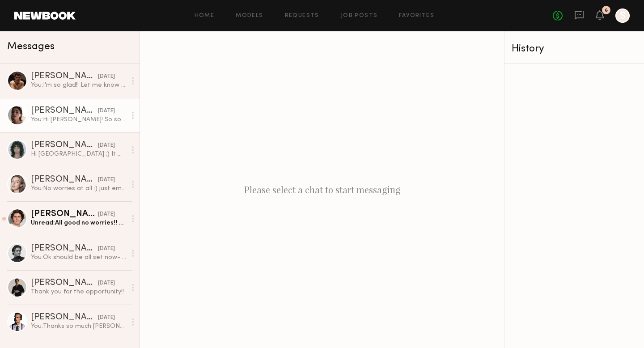  I want to click on div: Unread: All good no worries!! Have a great weekend :), so click(79, 223).